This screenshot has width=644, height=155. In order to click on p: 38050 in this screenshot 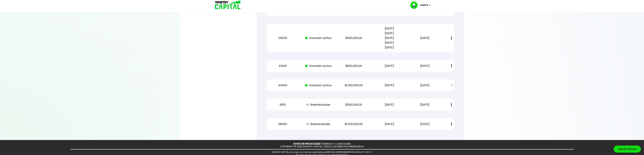, I will do `click(283, 124)`.